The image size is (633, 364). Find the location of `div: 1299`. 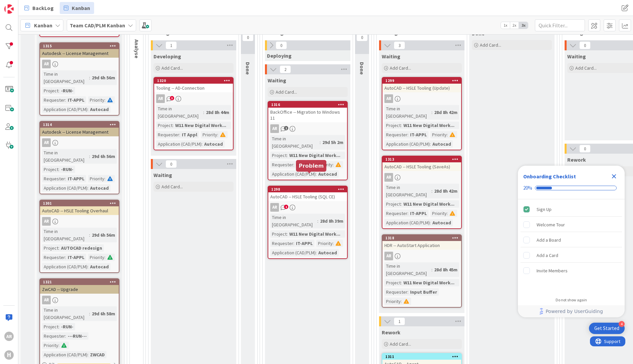

div: 1299 is located at coordinates (423, 81).